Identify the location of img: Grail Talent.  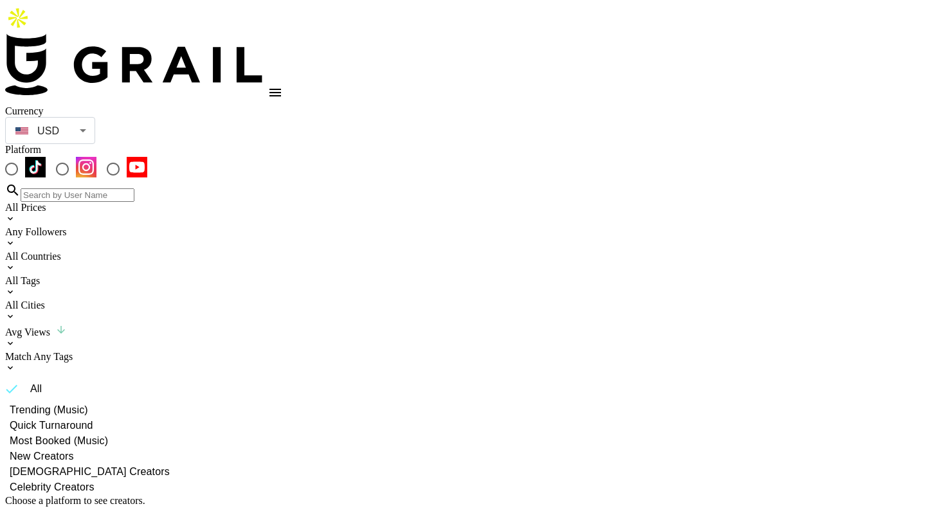
(134, 64).